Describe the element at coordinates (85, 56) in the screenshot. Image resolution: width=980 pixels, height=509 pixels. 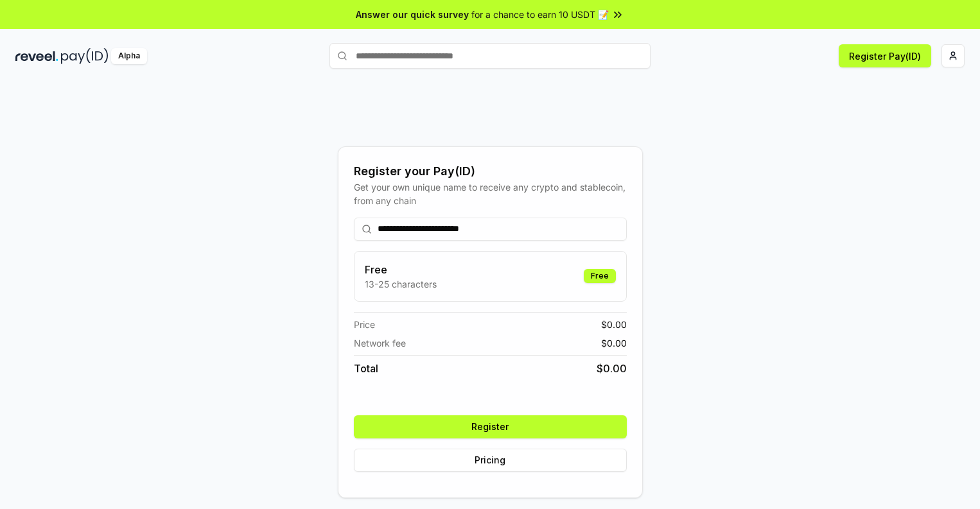
I see `img: pay_id` at that location.